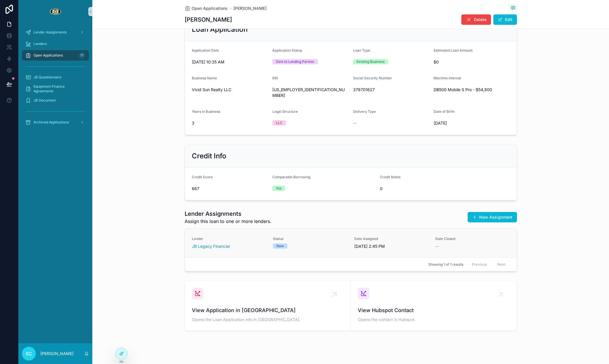  I want to click on span: Application Date, so click(206, 50).